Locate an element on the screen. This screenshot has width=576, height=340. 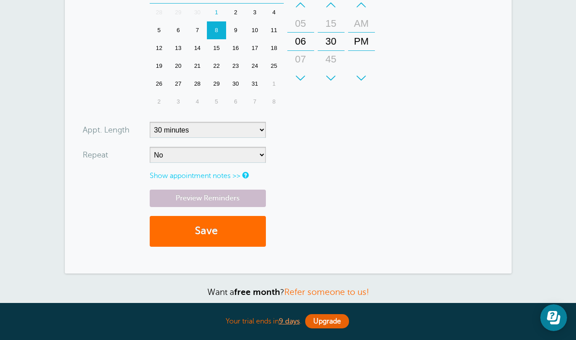
a: Upgrade is located at coordinates (327, 322).